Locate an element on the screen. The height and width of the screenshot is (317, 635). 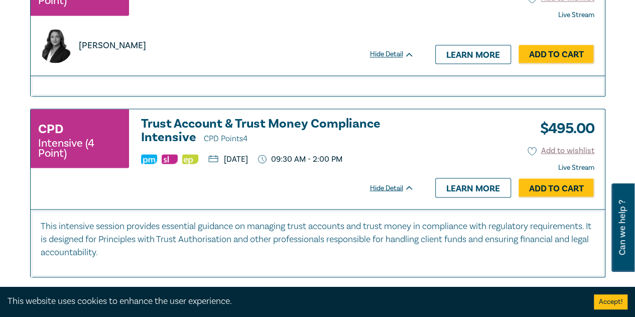
img: Ethics & Professional Responsibility is located at coordinates (190, 159).